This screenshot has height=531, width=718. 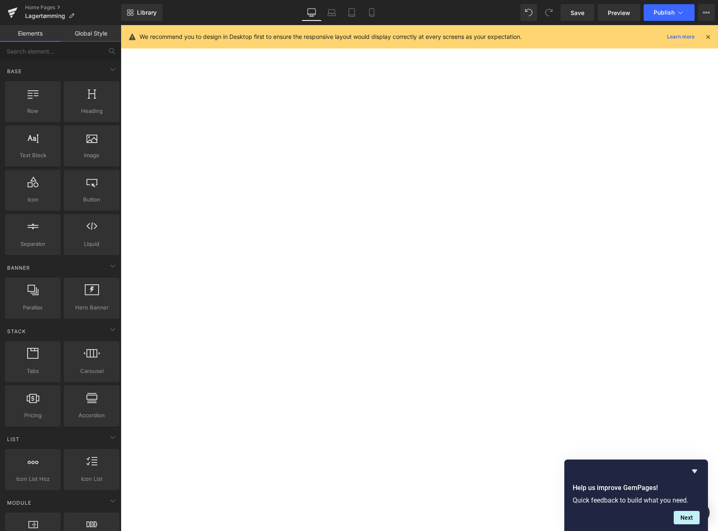 I want to click on span: Accordion, so click(x=91, y=415).